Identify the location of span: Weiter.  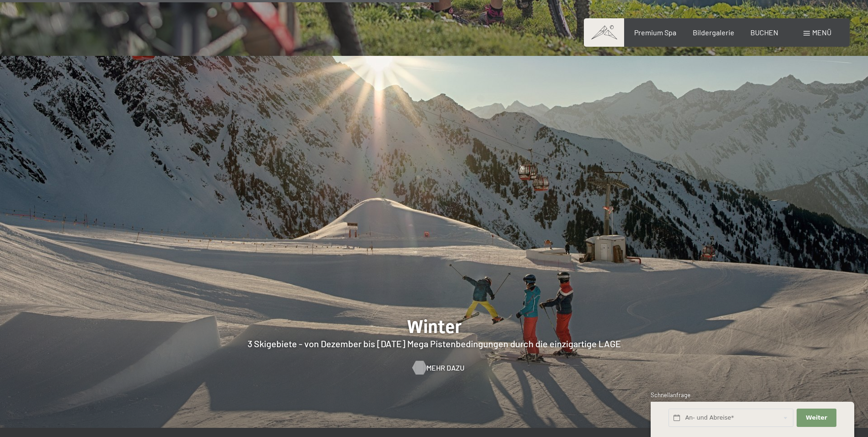
(816, 418).